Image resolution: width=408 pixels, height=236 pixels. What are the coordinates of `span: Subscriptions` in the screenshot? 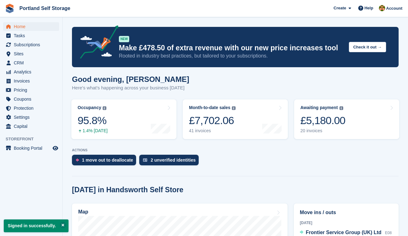 It's located at (33, 45).